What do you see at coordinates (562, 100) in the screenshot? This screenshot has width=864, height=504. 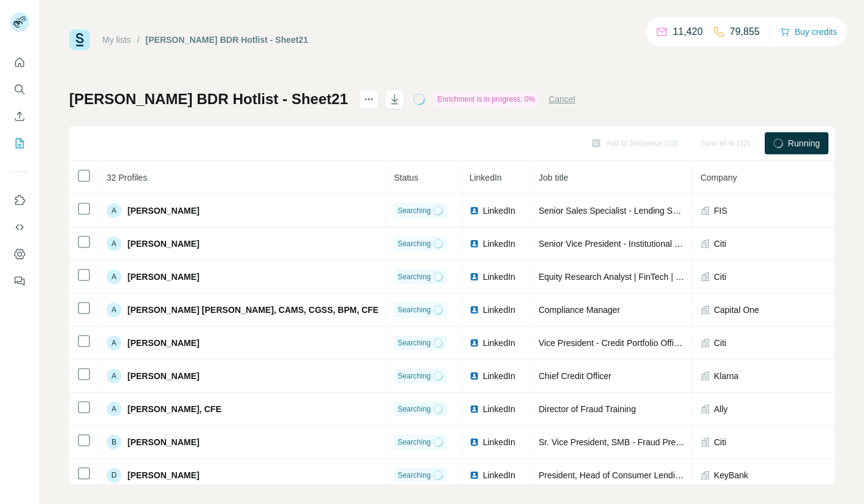 I see `button: Cancel` at bounding box center [562, 100].